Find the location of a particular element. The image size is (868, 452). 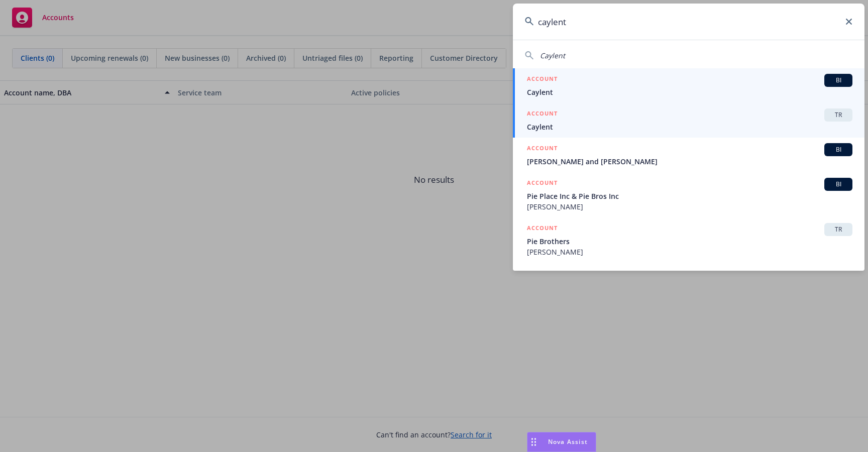

span: Pie Place Inc & Pie Bros Inc is located at coordinates (690, 196).